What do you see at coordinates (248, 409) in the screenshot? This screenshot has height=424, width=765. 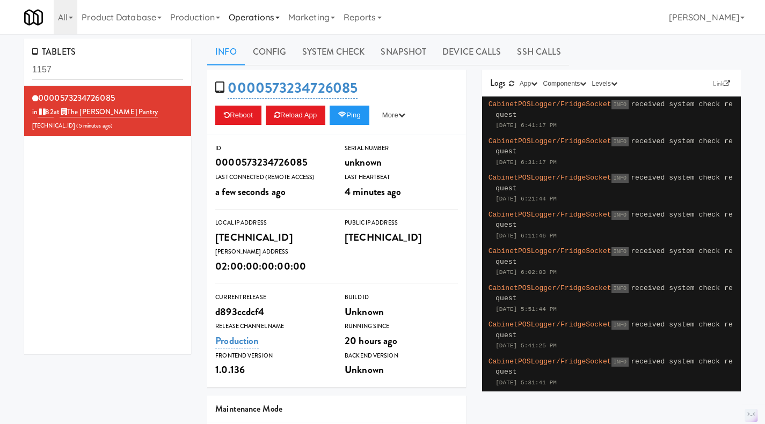 I see `span: Maintenance Mode` at bounding box center [248, 409].